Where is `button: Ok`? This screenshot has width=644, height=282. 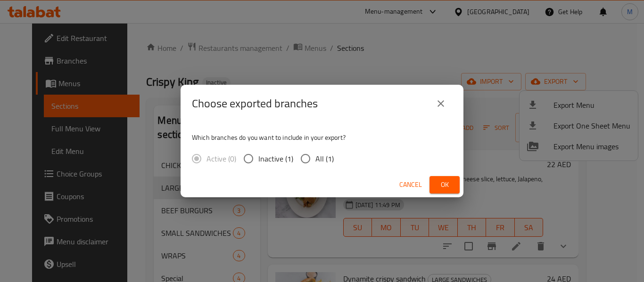 button: Ok is located at coordinates (444, 184).